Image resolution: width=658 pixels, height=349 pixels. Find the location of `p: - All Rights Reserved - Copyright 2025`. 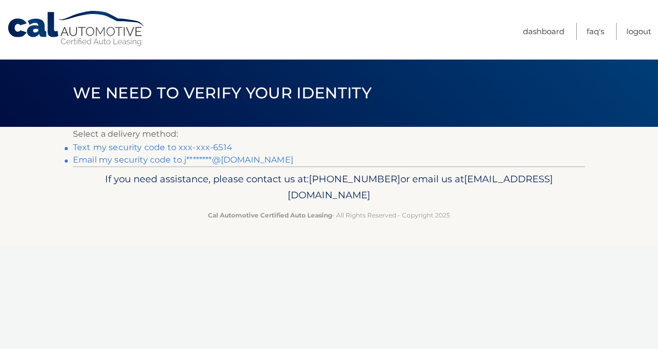

p: - All Rights Reserved - Copyright 2025 is located at coordinates (329, 215).